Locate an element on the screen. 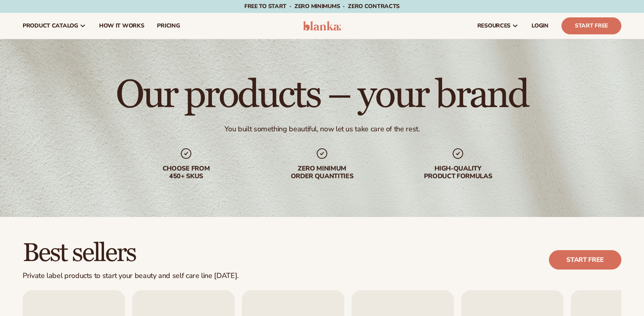  span: LOGIN is located at coordinates (540, 26).